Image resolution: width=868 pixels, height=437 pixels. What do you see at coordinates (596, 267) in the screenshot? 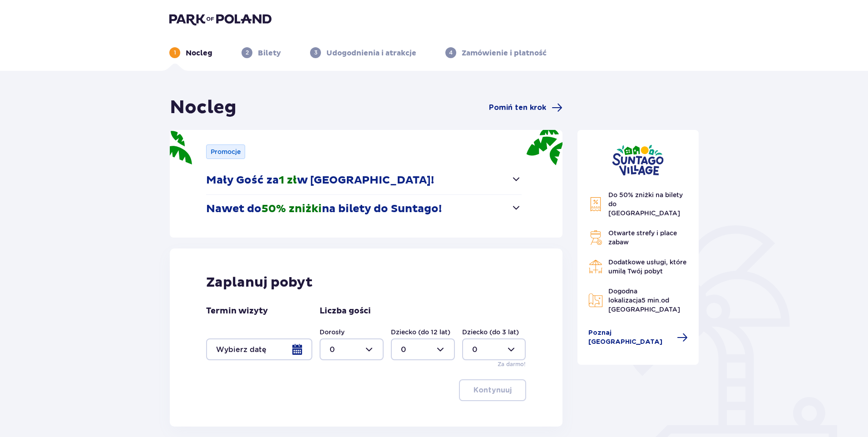
I see `img: Restaurant Icon` at bounding box center [596, 267].